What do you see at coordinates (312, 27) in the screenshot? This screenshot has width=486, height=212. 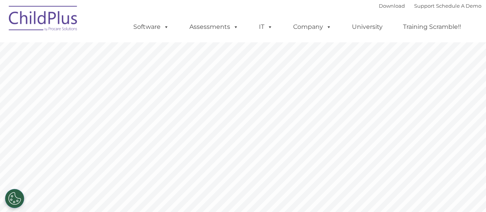 I see `a: Company` at bounding box center [312, 27].